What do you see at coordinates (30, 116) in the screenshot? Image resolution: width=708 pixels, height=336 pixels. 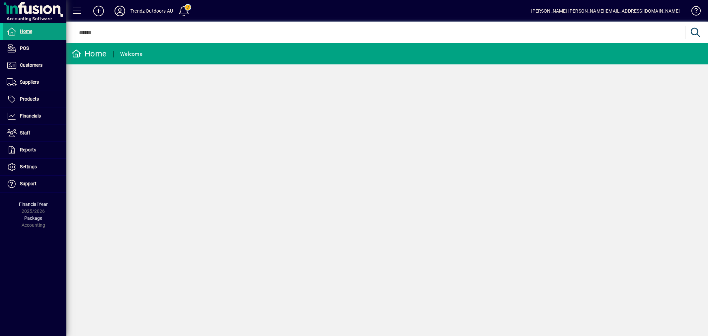 I see `span: Financials` at bounding box center [30, 116].